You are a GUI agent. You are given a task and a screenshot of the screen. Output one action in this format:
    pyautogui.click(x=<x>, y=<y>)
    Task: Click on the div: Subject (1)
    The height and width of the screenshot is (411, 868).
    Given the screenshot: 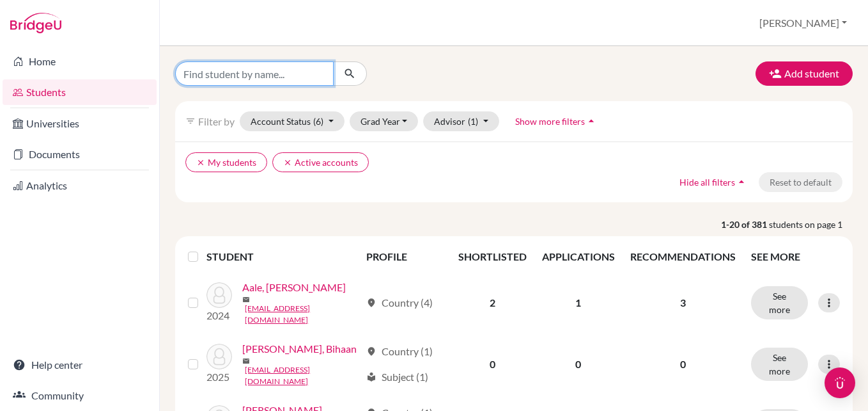 What is the action you would take?
    pyautogui.click(x=397, y=377)
    